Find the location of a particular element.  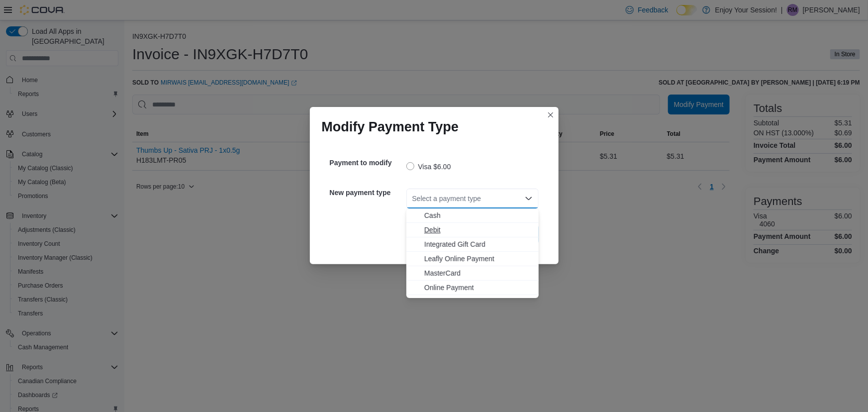

span: Leafly Online Payment is located at coordinates (478, 259).